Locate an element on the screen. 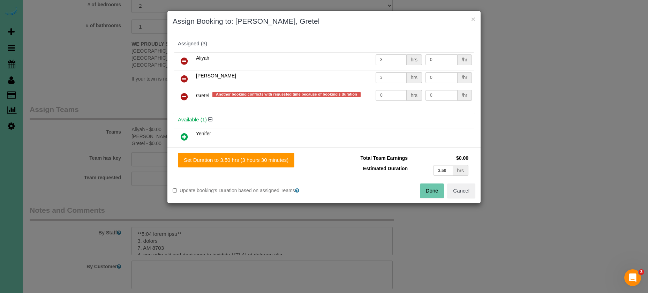 The height and width of the screenshot is (293, 648). span: Gretel is located at coordinates (203, 96).